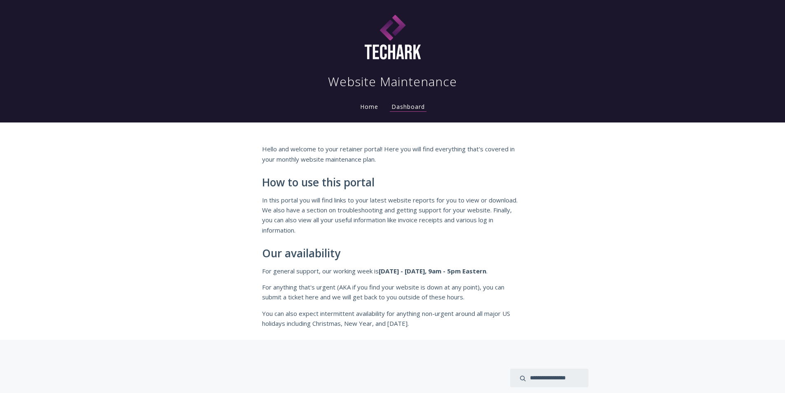  Describe the element at coordinates (392, 82) in the screenshot. I see `h1: Website Maintenance` at that location.